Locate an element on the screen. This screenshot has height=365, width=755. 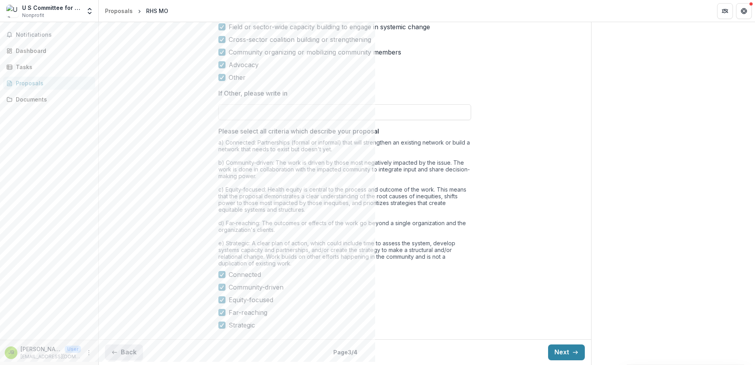
button: Next is located at coordinates (566, 352).